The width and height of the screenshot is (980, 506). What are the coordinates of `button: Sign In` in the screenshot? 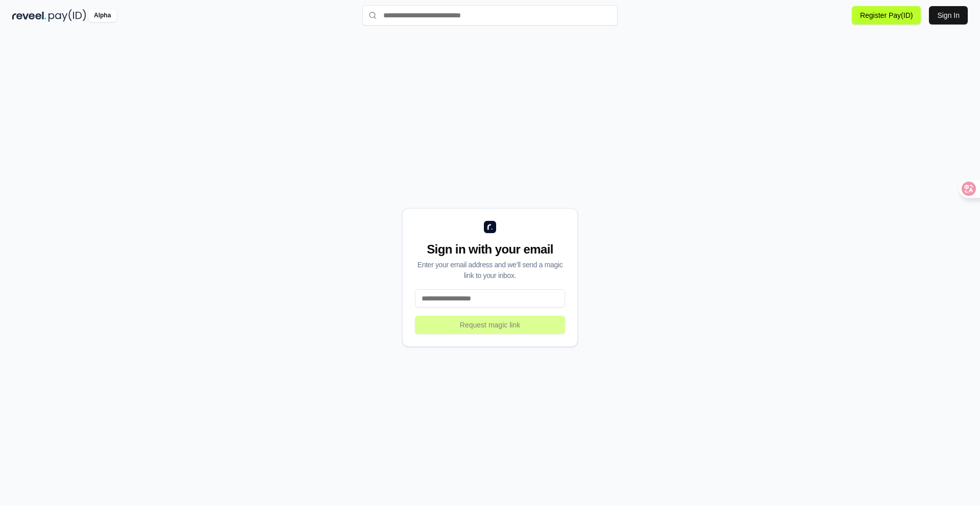 It's located at (949, 15).